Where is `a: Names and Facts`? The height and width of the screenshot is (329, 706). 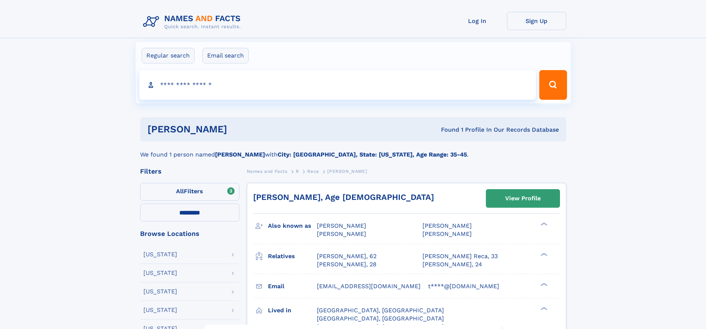
a: Names and Facts is located at coordinates (267, 171).